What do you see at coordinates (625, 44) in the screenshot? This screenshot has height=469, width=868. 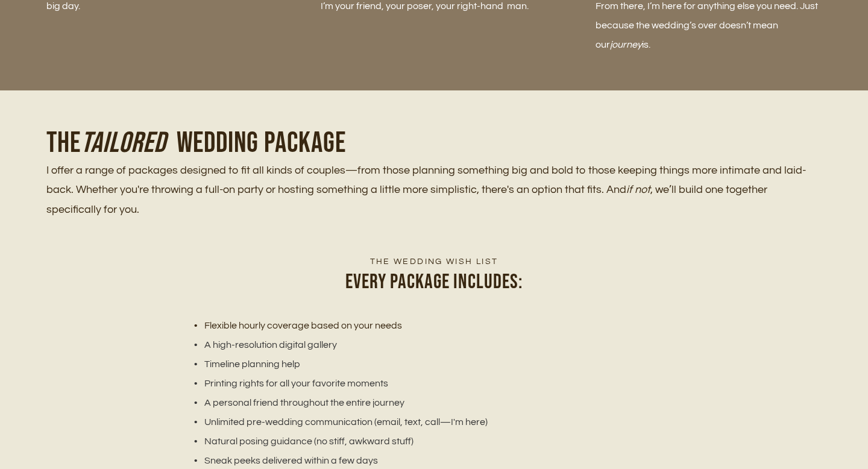 I see `em: journey` at bounding box center [625, 44].